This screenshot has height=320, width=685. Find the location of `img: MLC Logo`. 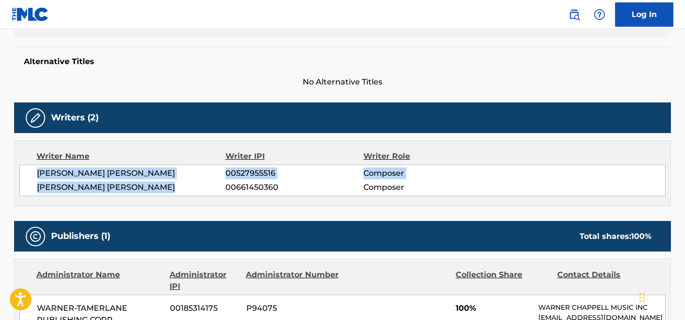

img: MLC Logo is located at coordinates (30, 14).